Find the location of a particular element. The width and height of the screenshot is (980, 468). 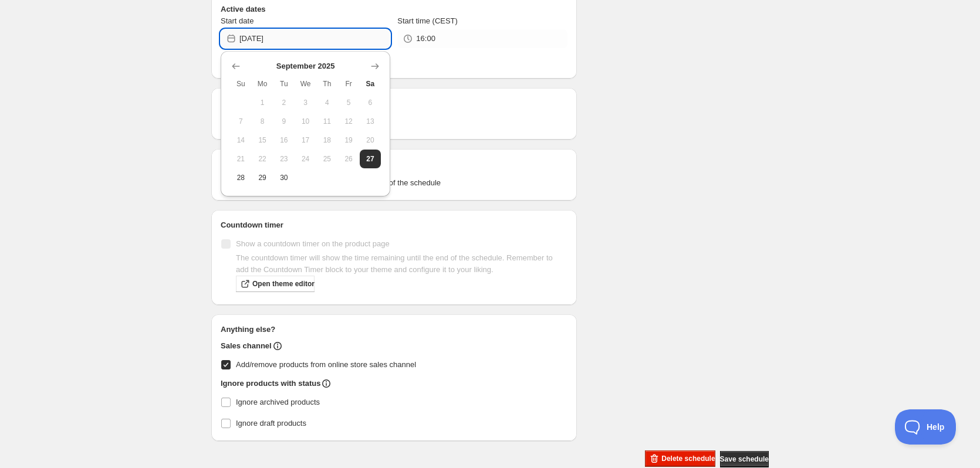

button: Wednesday September 10 2025 is located at coordinates (305, 121).